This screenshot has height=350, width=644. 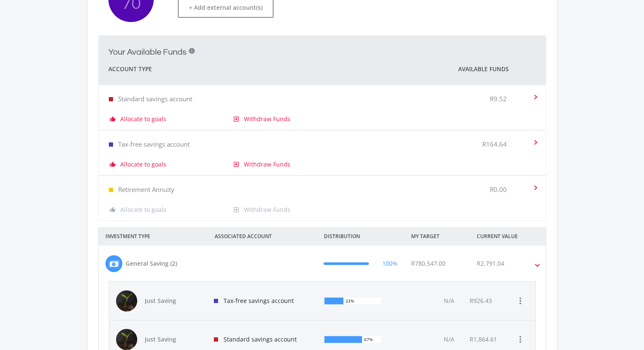 What do you see at coordinates (498, 99) in the screenshot?
I see `p: R9.52` at bounding box center [498, 99].